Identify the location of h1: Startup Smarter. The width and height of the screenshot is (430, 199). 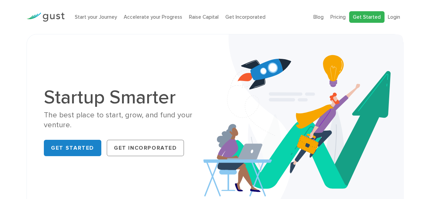
(127, 97).